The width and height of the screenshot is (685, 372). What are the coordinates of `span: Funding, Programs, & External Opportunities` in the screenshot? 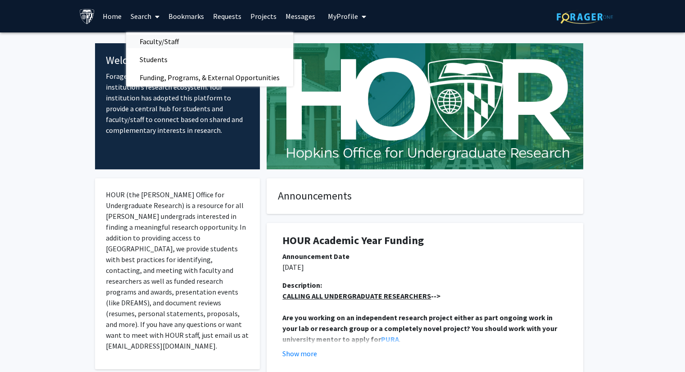 It's located at (209, 77).